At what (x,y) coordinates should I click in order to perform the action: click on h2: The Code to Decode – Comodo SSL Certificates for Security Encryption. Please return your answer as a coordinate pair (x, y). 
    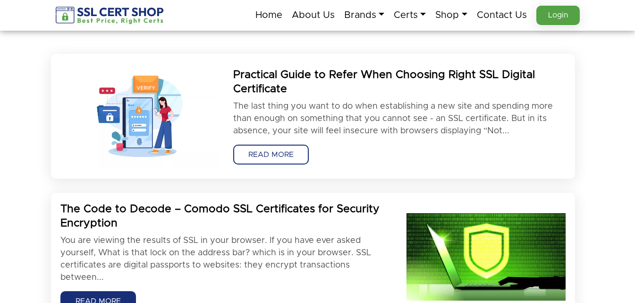
    Looking at the image, I should click on (226, 216).